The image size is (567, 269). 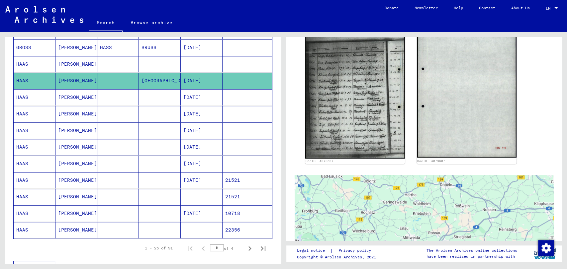 I want to click on button: Last page, so click(x=263, y=248).